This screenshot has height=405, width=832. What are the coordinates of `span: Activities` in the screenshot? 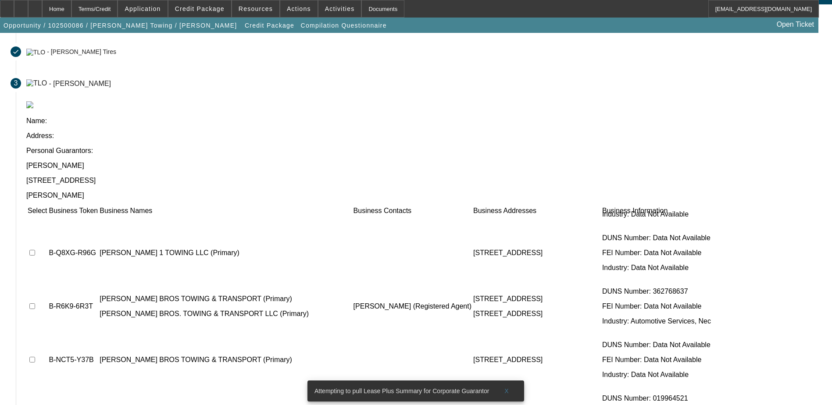 It's located at (340, 9).